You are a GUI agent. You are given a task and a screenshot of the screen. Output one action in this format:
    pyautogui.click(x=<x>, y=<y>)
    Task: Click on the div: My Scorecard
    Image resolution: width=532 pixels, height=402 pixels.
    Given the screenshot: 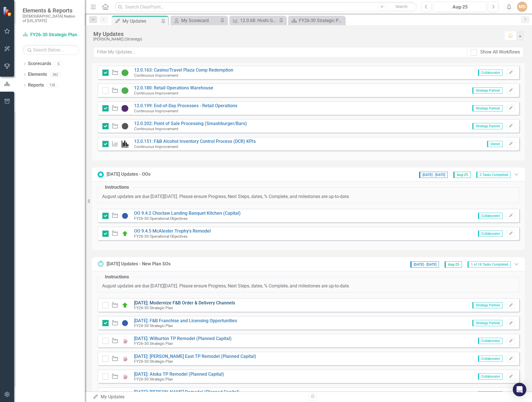 What is the action you would take?
    pyautogui.click(x=200, y=20)
    